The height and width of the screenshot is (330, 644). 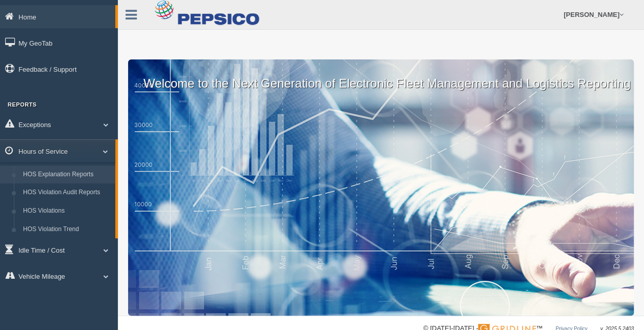 I want to click on p: Welcome to the Next Generation of Electronic Fleet Management and Logistics Reporting, so click(x=381, y=76).